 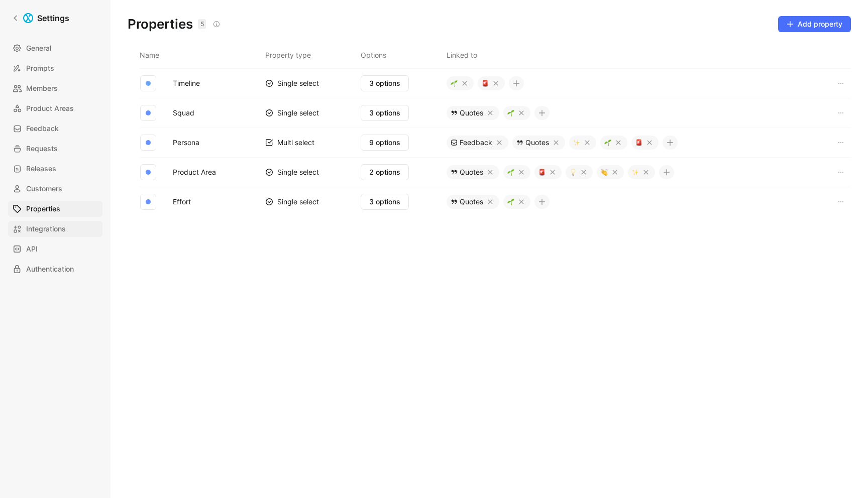 I want to click on span: Releases, so click(x=41, y=169).